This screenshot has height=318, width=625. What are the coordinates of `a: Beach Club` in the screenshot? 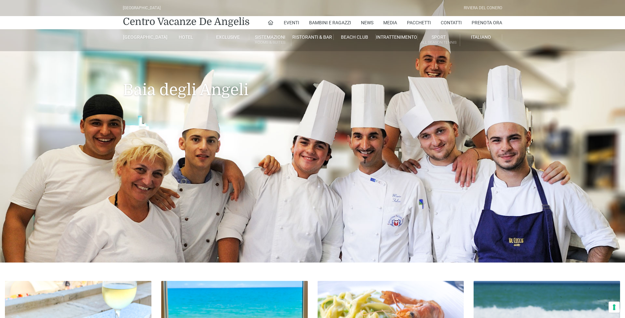 It's located at (355, 37).